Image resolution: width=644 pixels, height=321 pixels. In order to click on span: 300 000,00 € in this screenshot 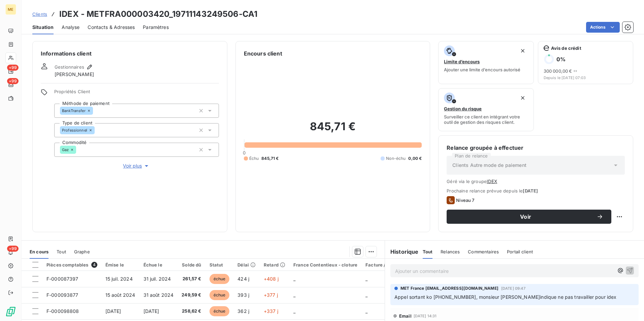, I will do `click(557, 71)`.